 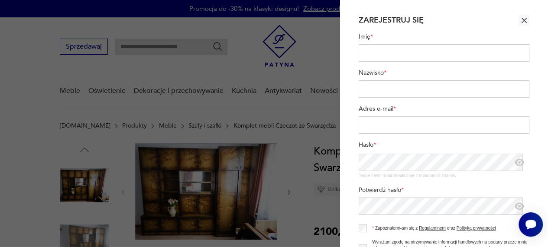 I want to click on label: Zapoznałem/-am się z oraz, so click(x=432, y=228).